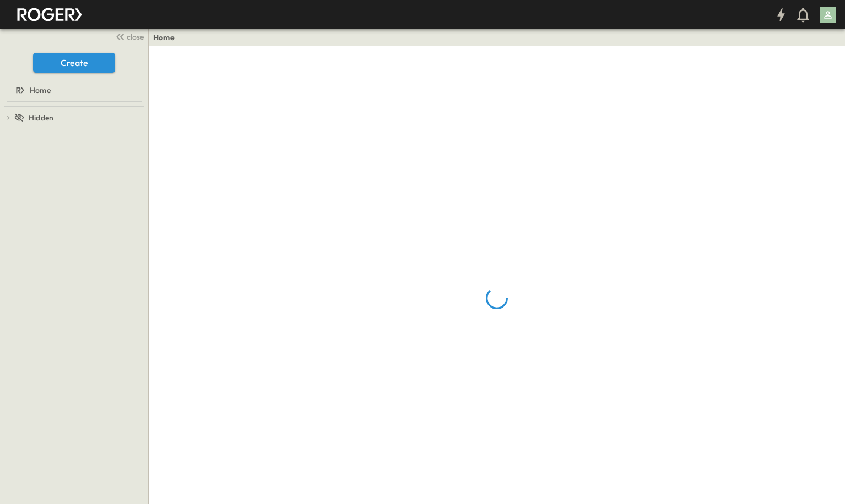 The image size is (845, 504). I want to click on button: Create, so click(74, 63).